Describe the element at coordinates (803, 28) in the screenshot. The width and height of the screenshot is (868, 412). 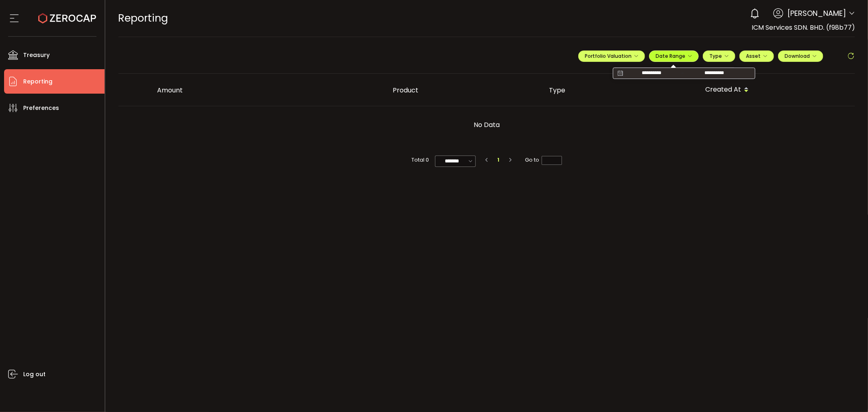
I see `span: ICM Services SDN. BHD. (f98b77)` at that location.